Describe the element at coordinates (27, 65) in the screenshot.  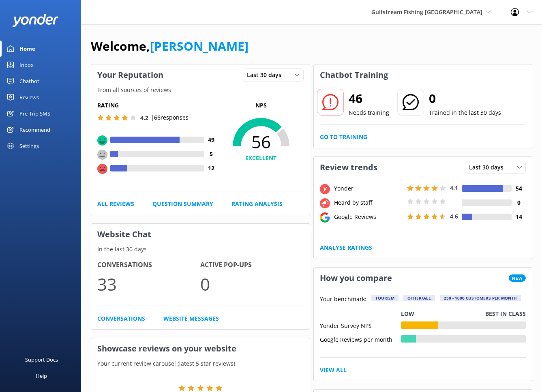
I see `div: Inbox` at that location.